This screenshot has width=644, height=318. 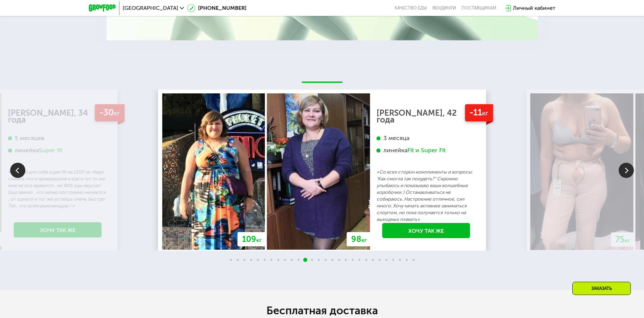 I want to click on div: 109, so click(x=252, y=239).